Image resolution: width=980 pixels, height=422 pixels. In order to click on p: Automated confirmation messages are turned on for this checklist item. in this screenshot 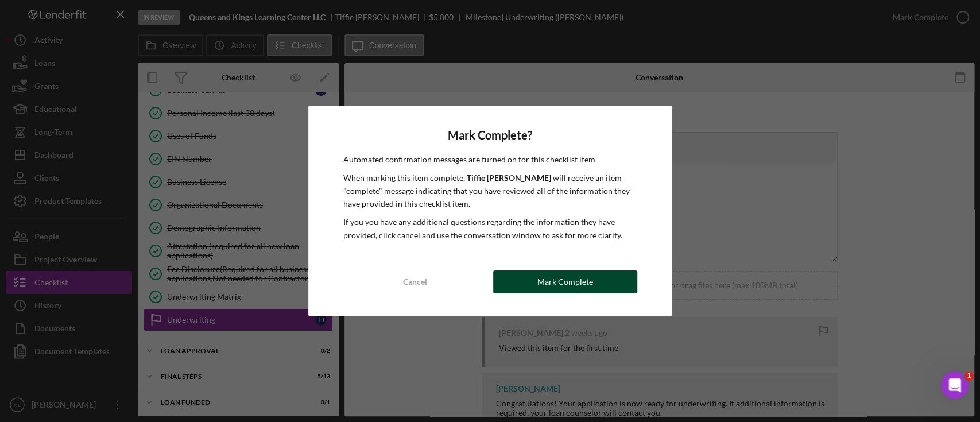, I will do `click(490, 159)`.